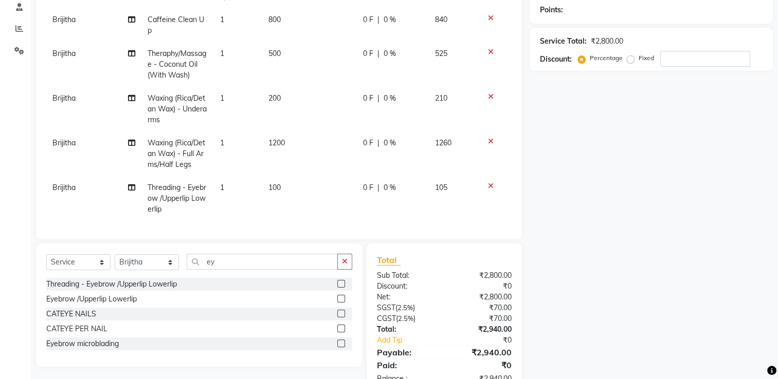  I want to click on span: 525, so click(441, 53).